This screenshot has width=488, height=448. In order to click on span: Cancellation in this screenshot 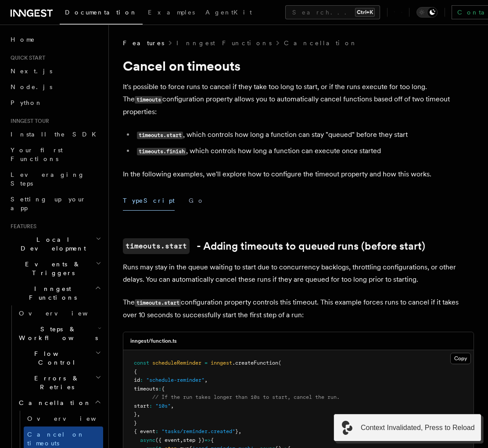, I will do `click(53, 403)`.